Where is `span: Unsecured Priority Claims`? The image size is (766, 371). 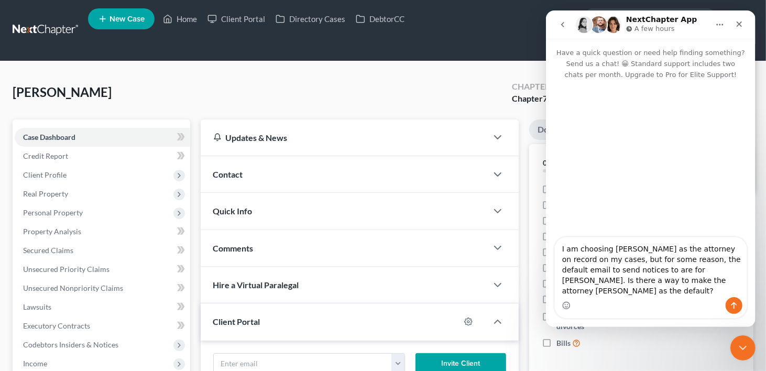
span: Unsecured Priority Claims is located at coordinates (66, 269).